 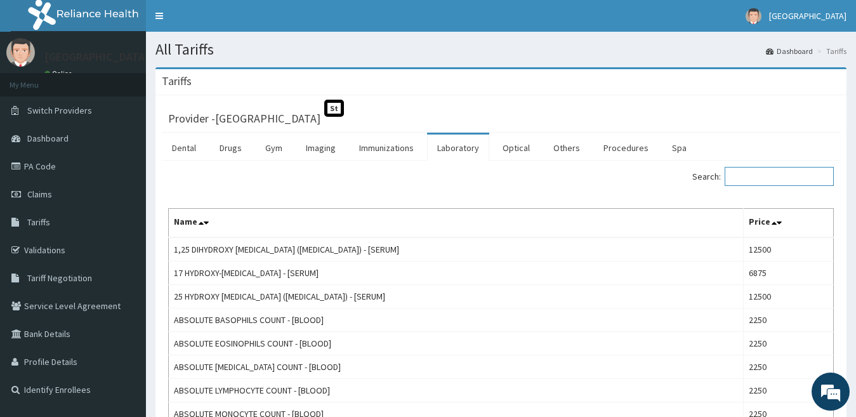 I want to click on span: Switch Providers, so click(x=60, y=110).